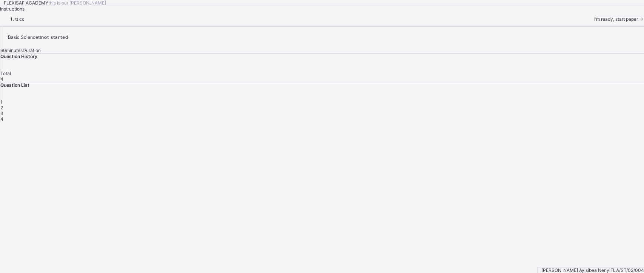  What do you see at coordinates (627, 270) in the screenshot?
I see `span: FLA/ST/02/004` at bounding box center [627, 270].